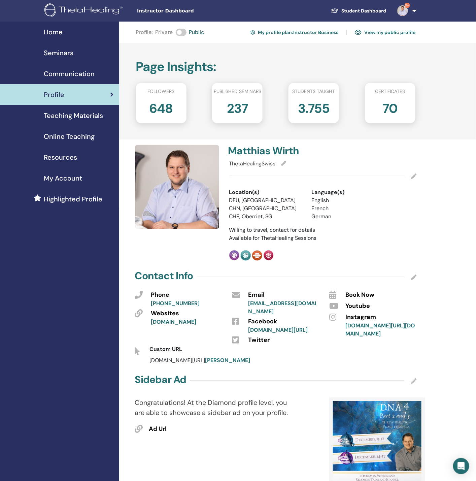 This screenshot has width=476, height=481. What do you see at coordinates (357, 306) in the screenshot?
I see `span: Youtube` at bounding box center [357, 306].